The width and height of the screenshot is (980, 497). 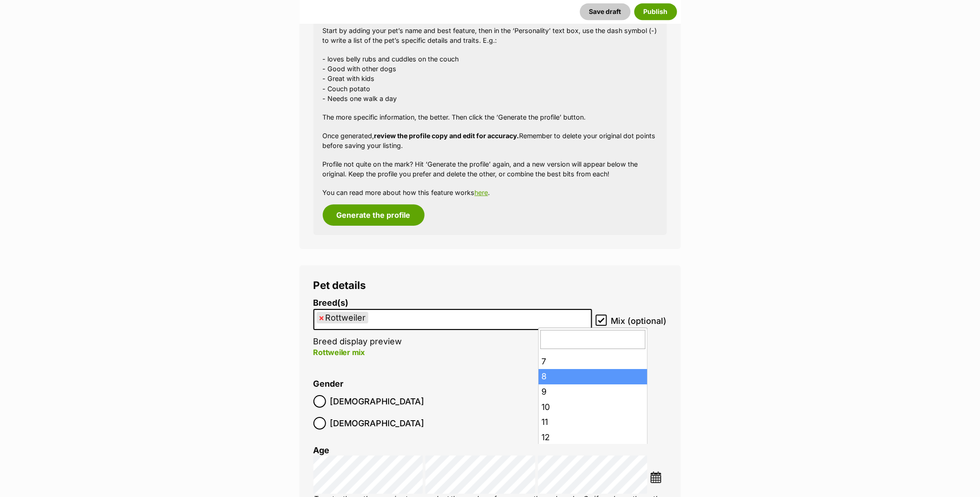 I want to click on label: Breed(s), so click(x=452, y=303).